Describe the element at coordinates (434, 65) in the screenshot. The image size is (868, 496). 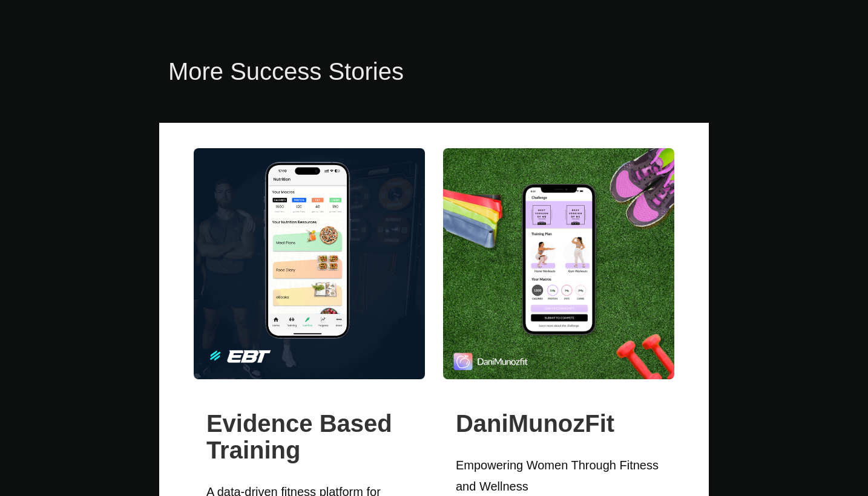
I see `div: More Success Stories` at that location.